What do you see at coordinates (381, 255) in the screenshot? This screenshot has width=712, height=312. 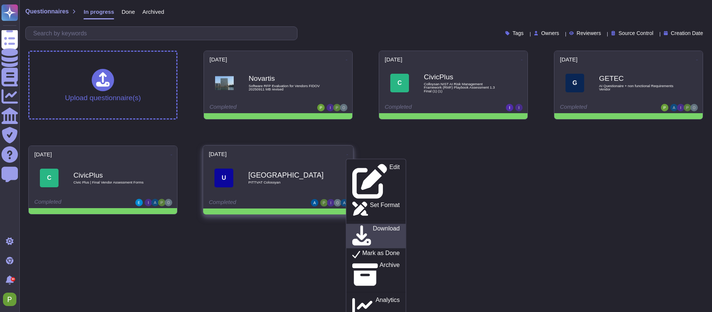 I see `p: Mark as Done` at bounding box center [381, 255].